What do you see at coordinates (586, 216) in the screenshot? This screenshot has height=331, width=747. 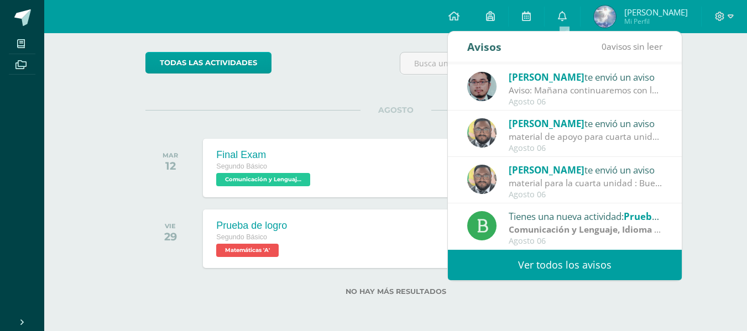 I see `div: Tienes una nueva actividad:` at bounding box center [586, 216].